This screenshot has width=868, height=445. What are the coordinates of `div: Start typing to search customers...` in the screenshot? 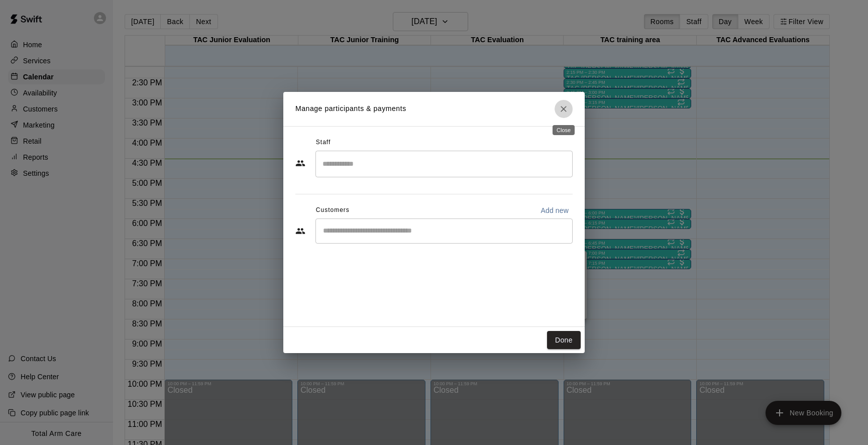 It's located at (444, 231).